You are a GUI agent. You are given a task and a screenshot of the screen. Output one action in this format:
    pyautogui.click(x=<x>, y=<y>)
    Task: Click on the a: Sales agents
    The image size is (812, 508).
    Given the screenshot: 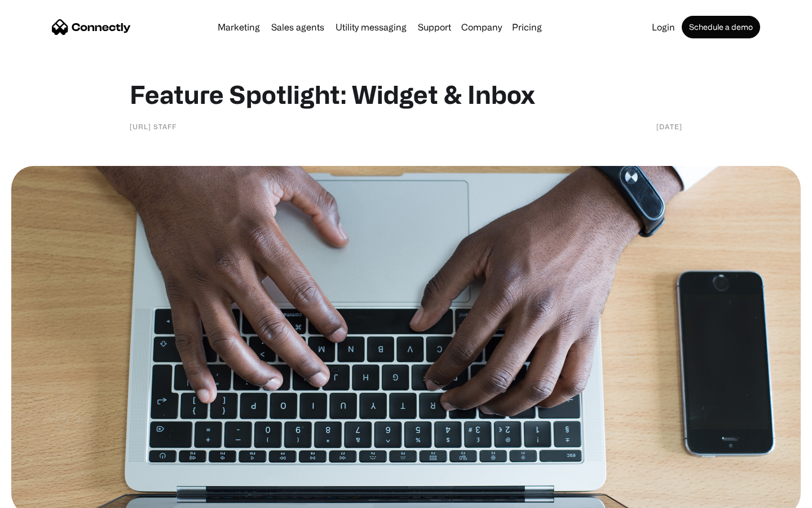 What is the action you would take?
    pyautogui.click(x=298, y=27)
    